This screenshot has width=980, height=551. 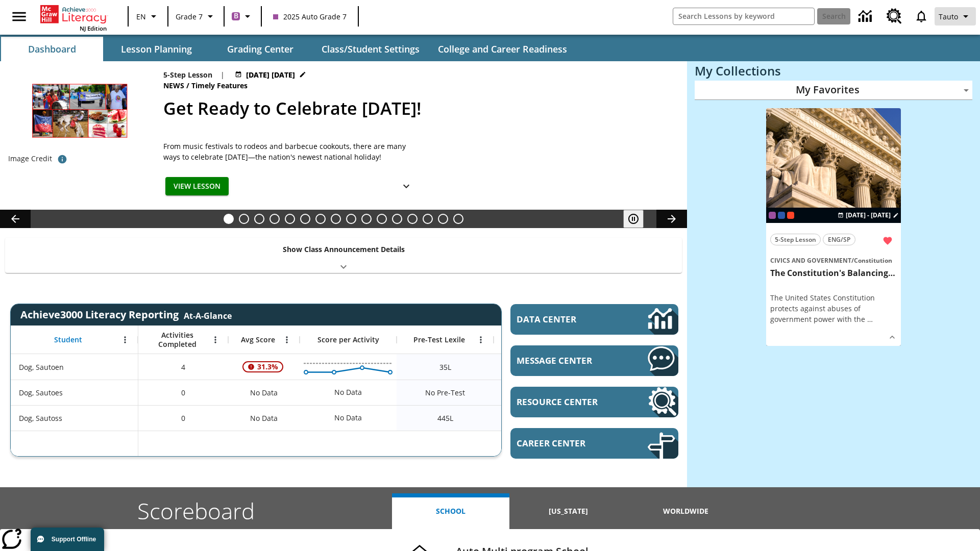 What do you see at coordinates (52, 49) in the screenshot?
I see `button: Dashboard` at bounding box center [52, 49].